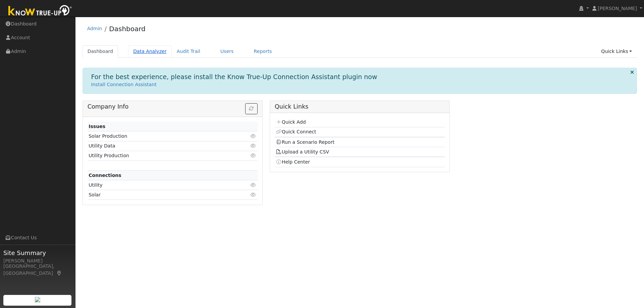 The image size is (644, 308). Describe the element at coordinates (60, 274) in the screenshot. I see `a: Map` at that location.